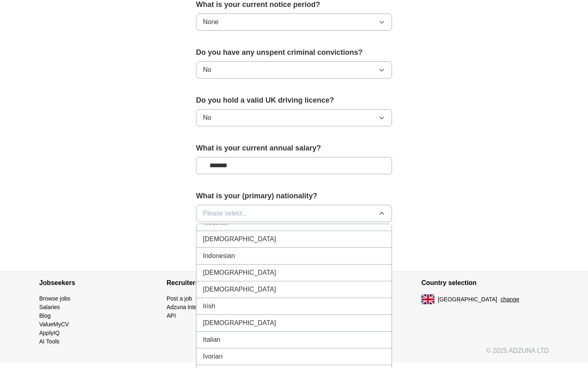 The height and width of the screenshot is (368, 588). I want to click on button: None, so click(294, 22).